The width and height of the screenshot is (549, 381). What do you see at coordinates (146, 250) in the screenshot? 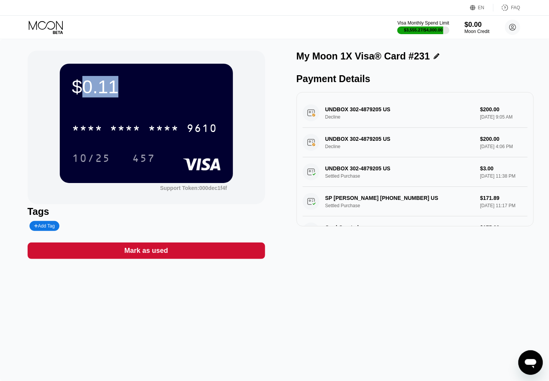
I see `div: Mark as used` at bounding box center [146, 250].